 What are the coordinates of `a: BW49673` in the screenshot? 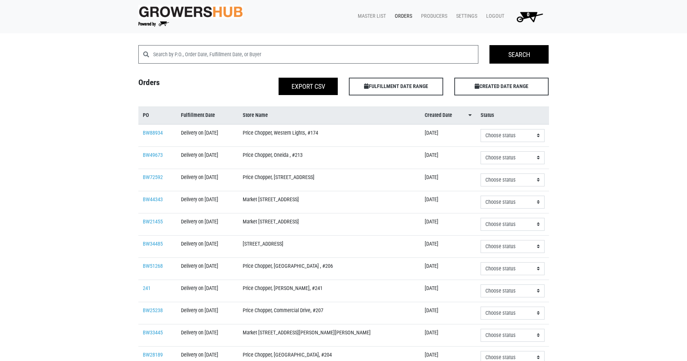 It's located at (153, 155).